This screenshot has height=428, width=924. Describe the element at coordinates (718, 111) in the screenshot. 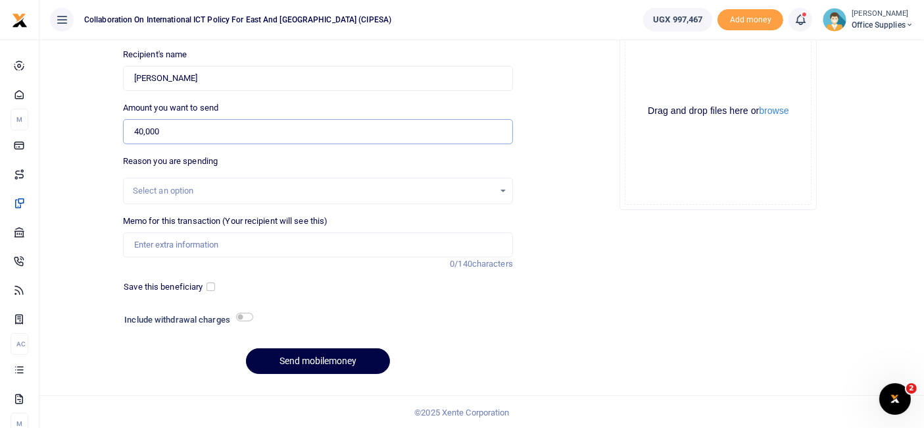

I see `div: File Uploader` at that location.